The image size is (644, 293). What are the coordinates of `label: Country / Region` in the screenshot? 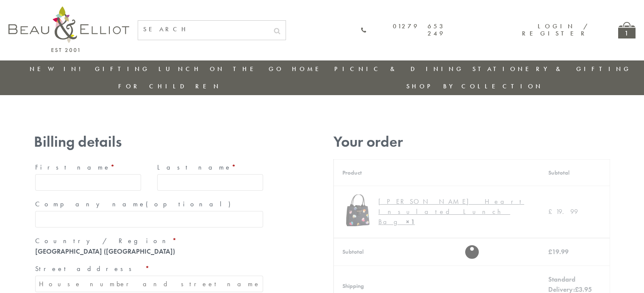 It's located at (149, 241).